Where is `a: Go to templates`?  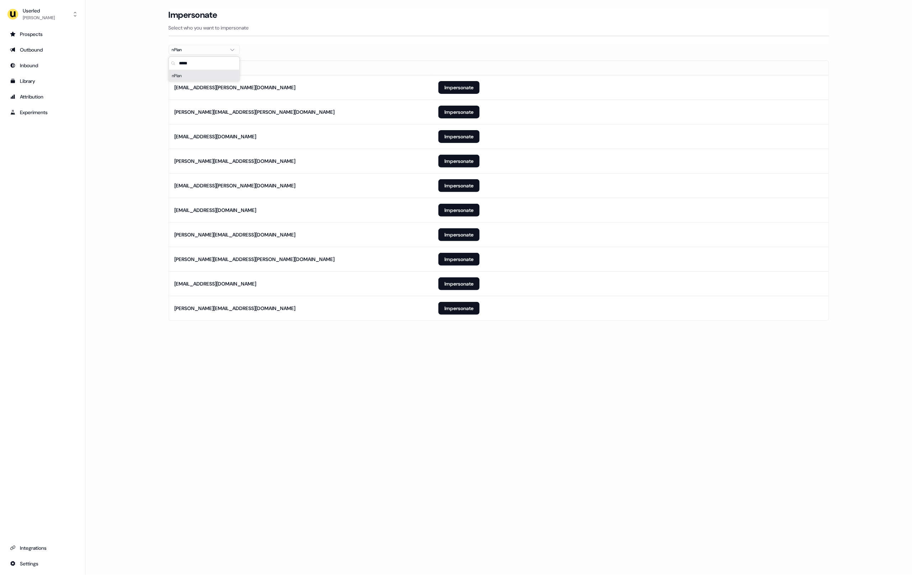 a: Go to templates is located at coordinates (42, 81).